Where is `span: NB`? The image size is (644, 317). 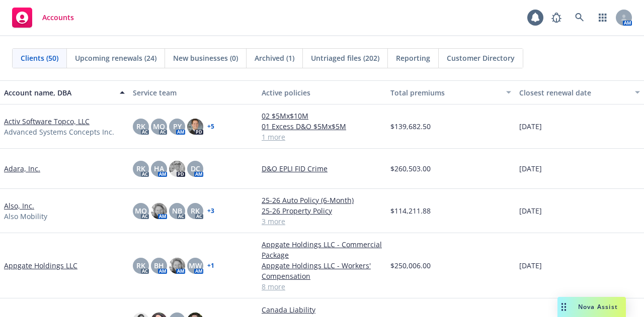
span: NB is located at coordinates (177, 211).